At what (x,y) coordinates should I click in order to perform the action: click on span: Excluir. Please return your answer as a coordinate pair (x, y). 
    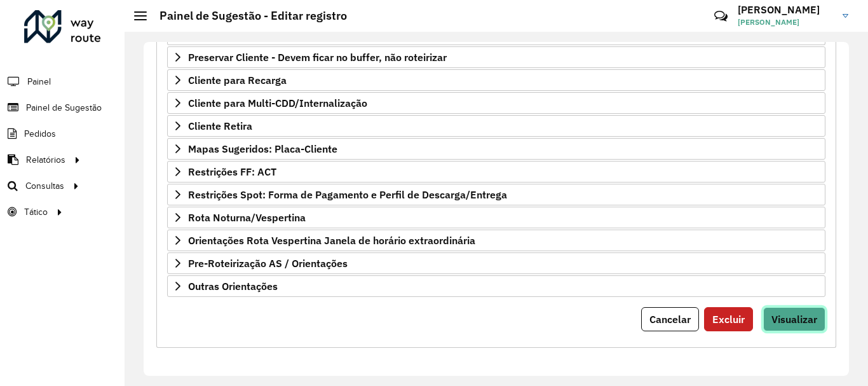
    Looking at the image, I should click on (728, 319).